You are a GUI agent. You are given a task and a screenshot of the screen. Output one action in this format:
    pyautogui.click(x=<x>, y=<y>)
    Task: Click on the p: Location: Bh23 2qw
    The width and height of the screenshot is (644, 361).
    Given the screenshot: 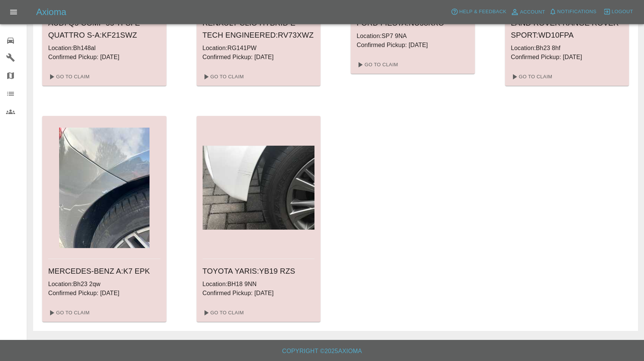 What is the action you would take?
    pyautogui.click(x=105, y=284)
    